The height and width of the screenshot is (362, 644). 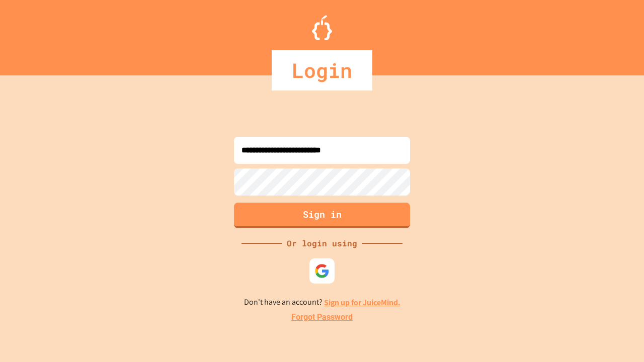 What do you see at coordinates (322, 271) in the screenshot?
I see `img: google-icon.svg` at bounding box center [322, 271].